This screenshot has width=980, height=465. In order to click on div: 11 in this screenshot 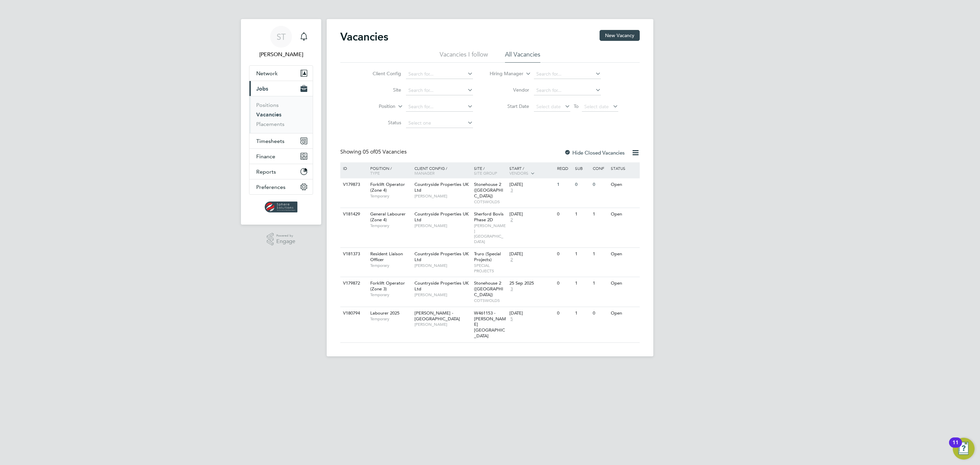, I will do `click(955, 447)`.